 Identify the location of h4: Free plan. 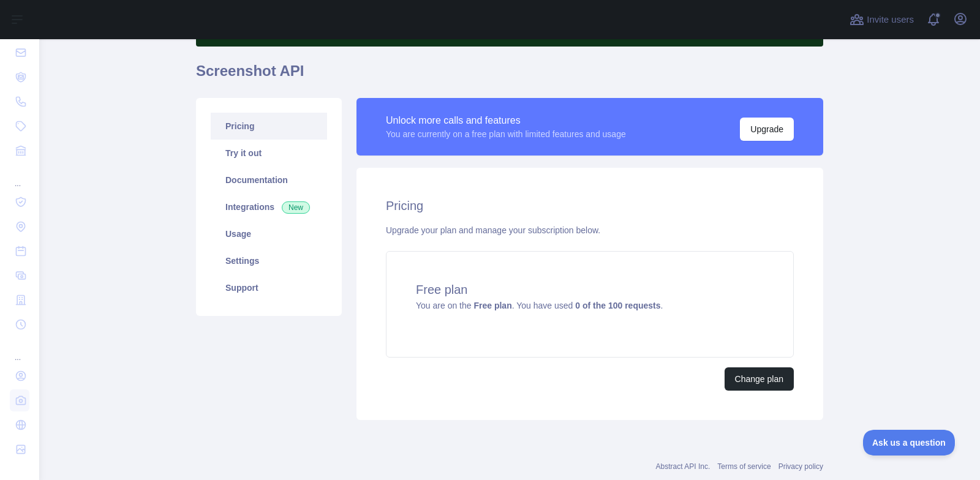
(590, 290).